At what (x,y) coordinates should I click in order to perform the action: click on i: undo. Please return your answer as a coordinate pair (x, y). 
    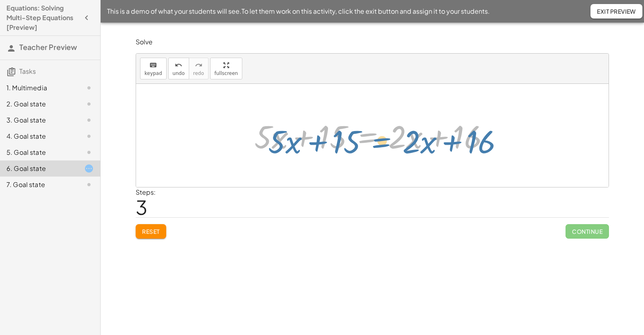
    Looking at the image, I should click on (178, 65).